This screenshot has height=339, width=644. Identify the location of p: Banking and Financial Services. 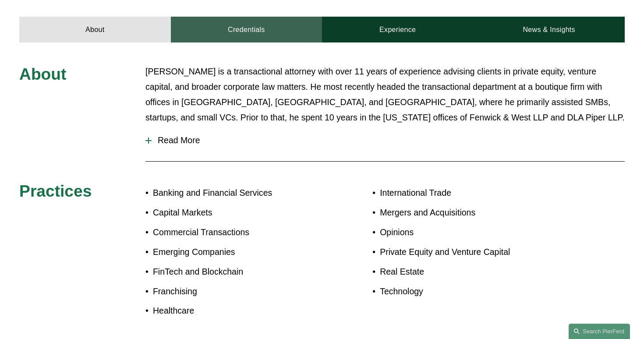
(237, 193).